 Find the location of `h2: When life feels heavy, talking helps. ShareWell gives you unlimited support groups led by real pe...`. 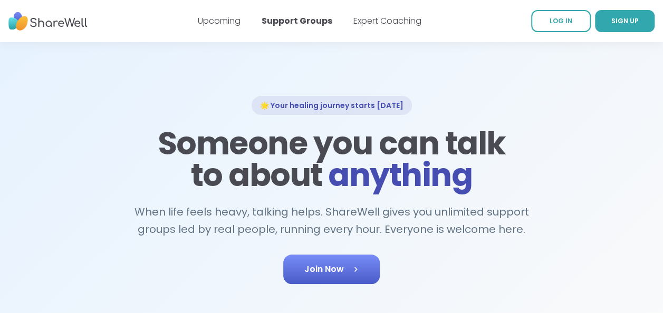

h2: When life feels heavy, talking helps. ShareWell gives you unlimited support groups led by real pe... is located at coordinates (332, 220).